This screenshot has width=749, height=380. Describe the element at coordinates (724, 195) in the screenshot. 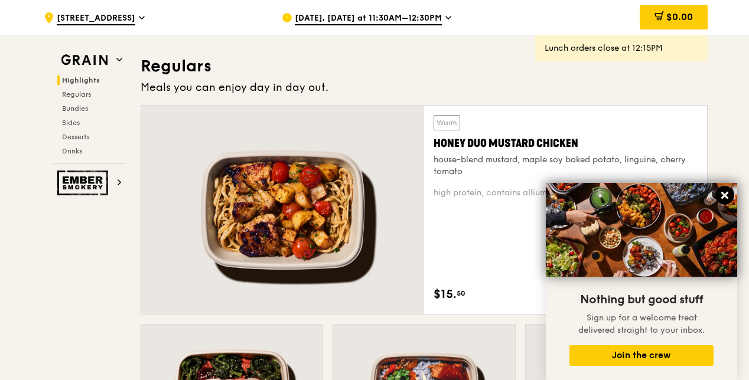

I see `button: Close` at that location.